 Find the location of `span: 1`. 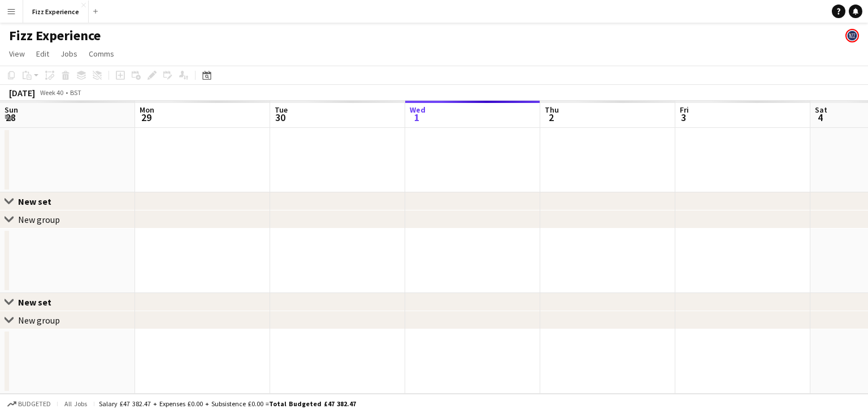

span: 1 is located at coordinates (416, 117).